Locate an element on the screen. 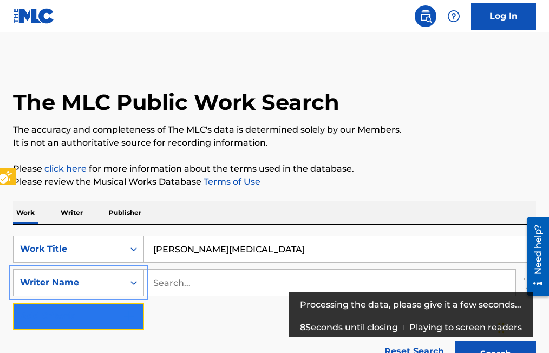  img: search is located at coordinates (425, 16).